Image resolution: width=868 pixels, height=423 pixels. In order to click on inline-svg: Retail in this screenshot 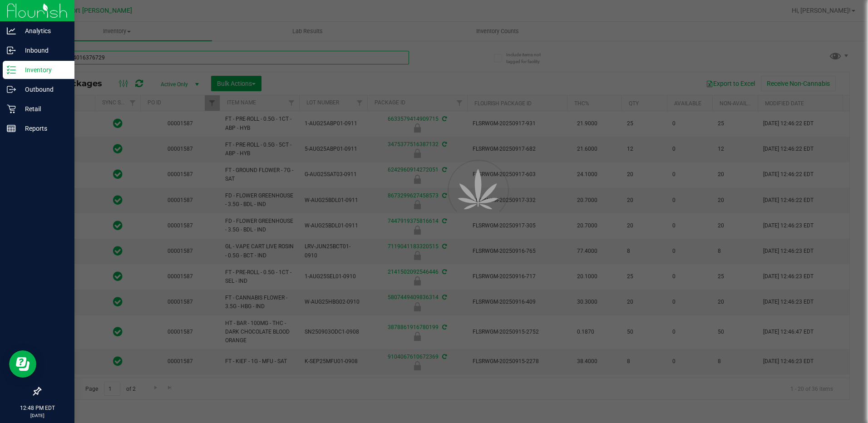, I will do `click(11, 109)`.